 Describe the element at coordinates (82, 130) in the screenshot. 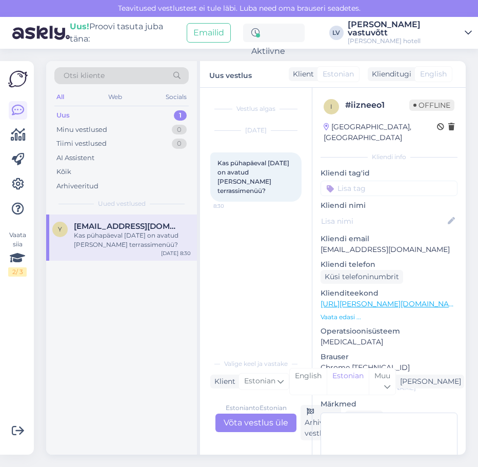

I see `div: Minu vestlused` at that location.